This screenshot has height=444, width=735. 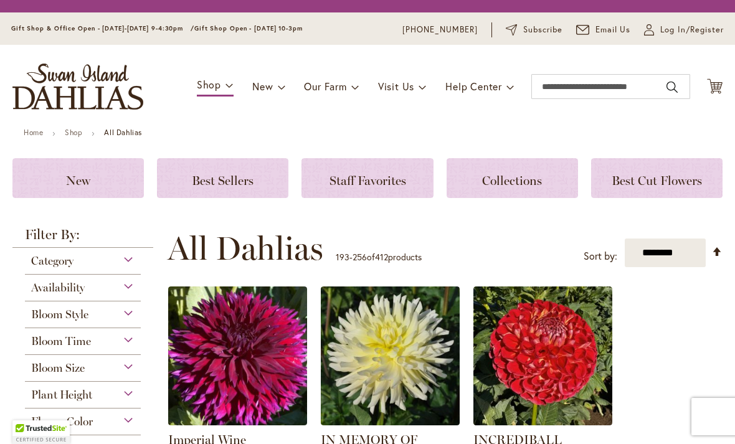 What do you see at coordinates (123, 132) in the screenshot?
I see `strong: All Dahlias` at bounding box center [123, 132].